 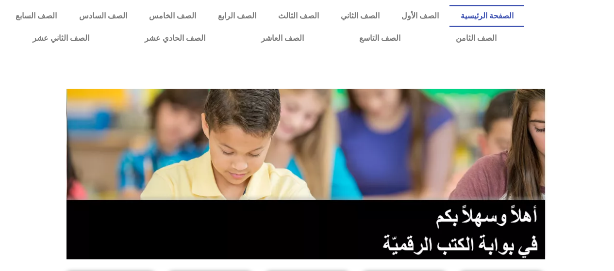 What do you see at coordinates (379, 38) in the screenshot?
I see `a: الصف التاسع` at bounding box center [379, 38].